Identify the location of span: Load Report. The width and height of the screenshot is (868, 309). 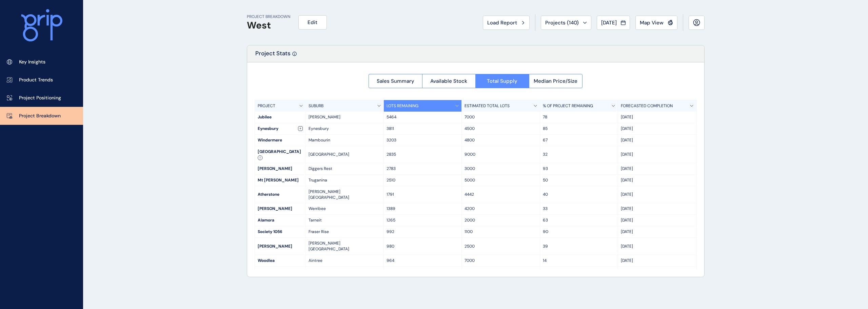
(502, 23).